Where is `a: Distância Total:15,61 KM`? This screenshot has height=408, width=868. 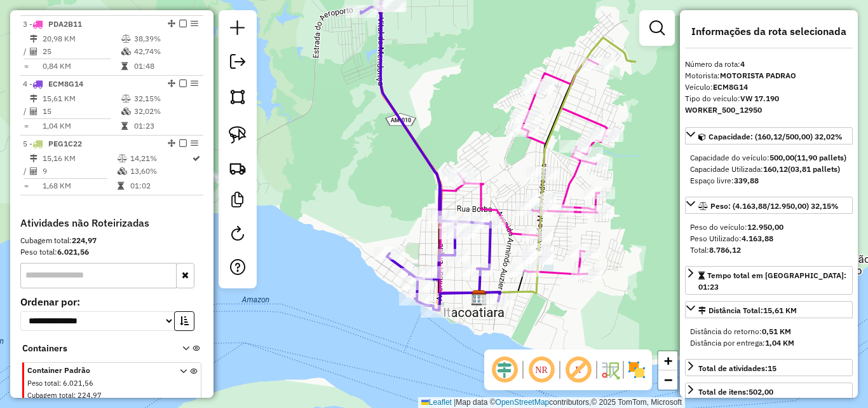 a: Distância Total:15,61 KM is located at coordinates (769, 309).